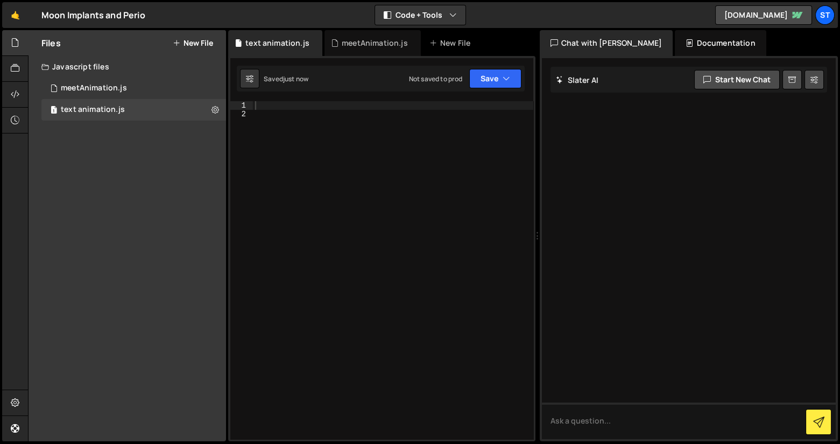 This screenshot has width=840, height=444. I want to click on div: Javascript files, so click(127, 67).